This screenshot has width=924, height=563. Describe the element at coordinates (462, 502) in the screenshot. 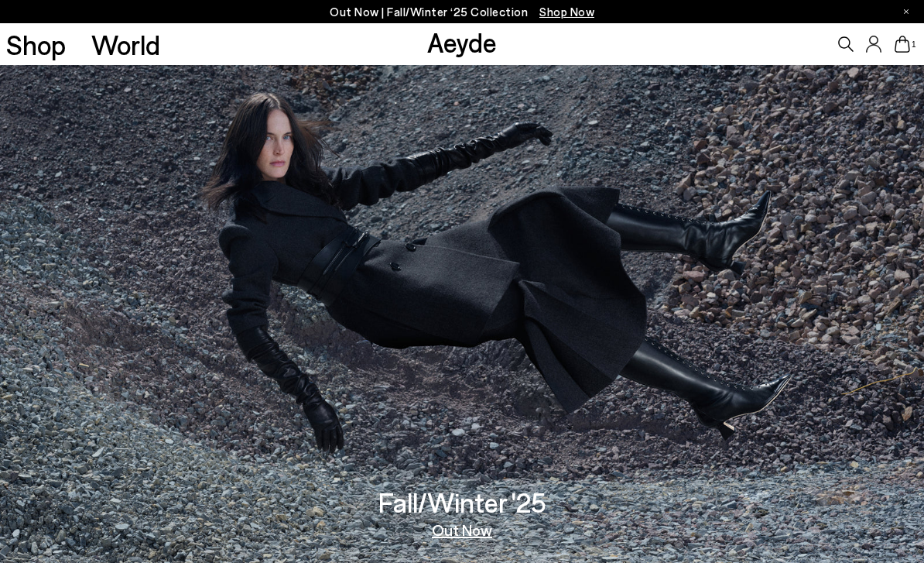

I see `h3: Fall/Winter '25` at that location.